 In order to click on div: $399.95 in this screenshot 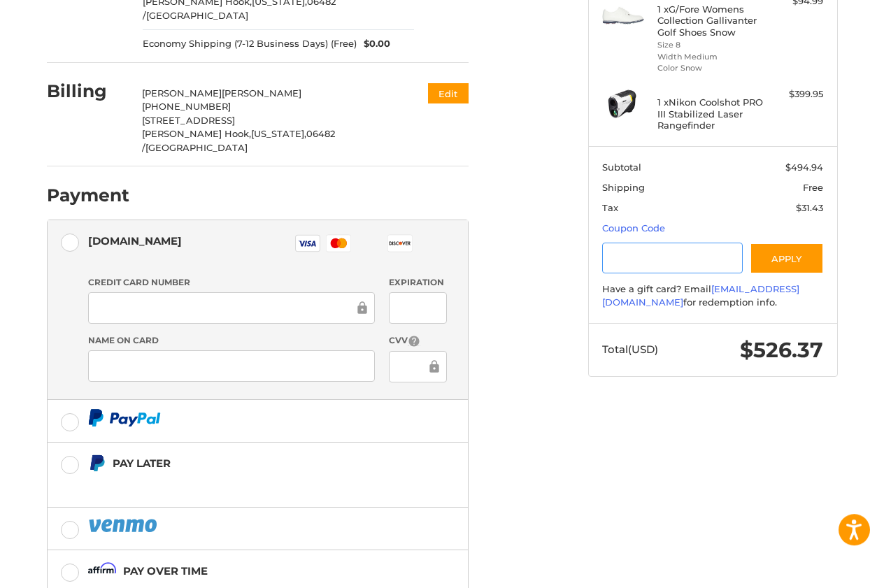, I will do `click(795, 95)`.